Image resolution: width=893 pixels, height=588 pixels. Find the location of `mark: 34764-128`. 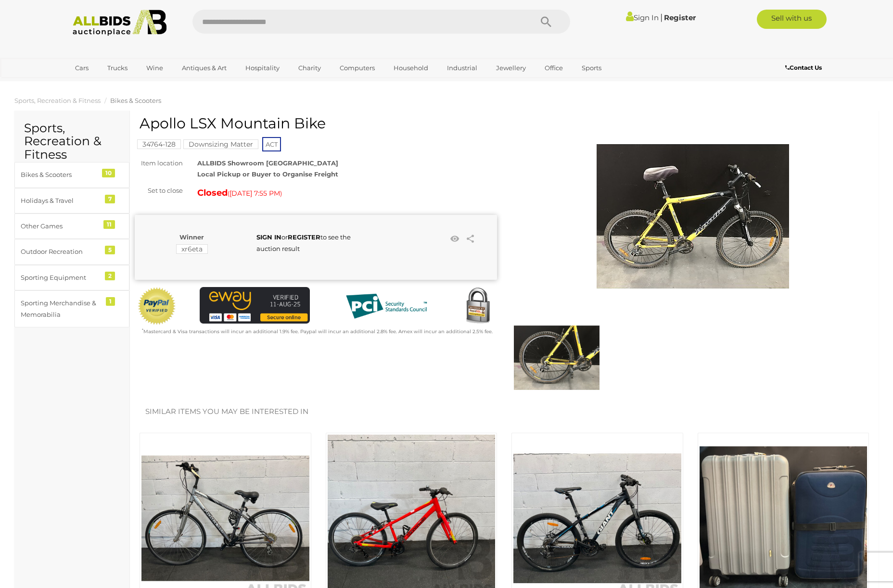

mark: 34764-128 is located at coordinates (159, 144).